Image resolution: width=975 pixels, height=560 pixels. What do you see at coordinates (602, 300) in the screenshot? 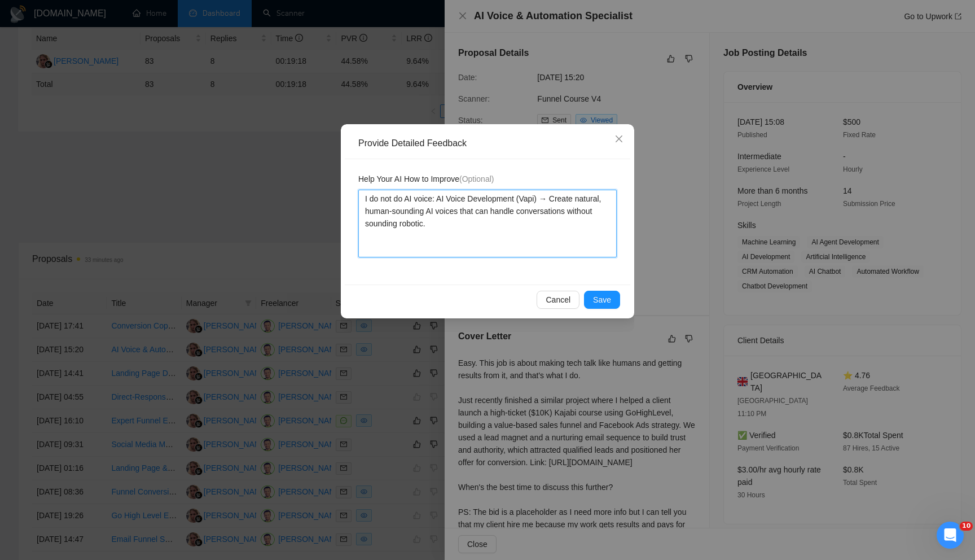
I see `span: Save` at bounding box center [602, 300].